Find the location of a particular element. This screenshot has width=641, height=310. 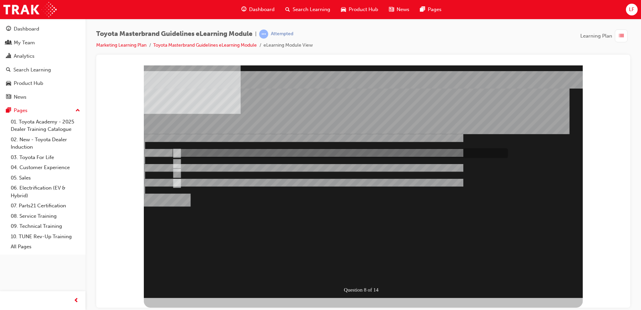

div: Product Hub is located at coordinates (28, 83).